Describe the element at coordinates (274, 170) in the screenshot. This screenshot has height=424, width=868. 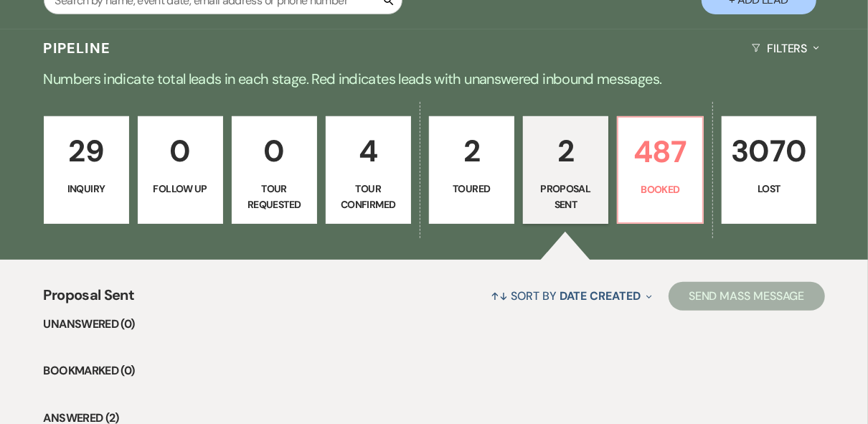
I see `a: 0Tour Requested` at that location.